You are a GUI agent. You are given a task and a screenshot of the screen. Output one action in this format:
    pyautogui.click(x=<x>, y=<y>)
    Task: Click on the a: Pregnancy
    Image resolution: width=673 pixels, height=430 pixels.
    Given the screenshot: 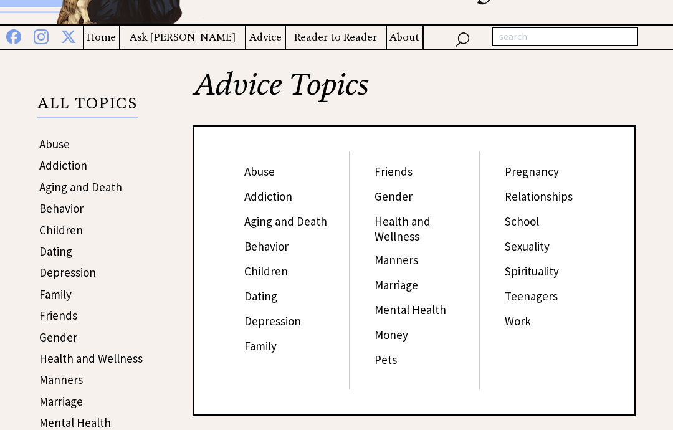 What is the action you would take?
    pyautogui.click(x=531, y=171)
    